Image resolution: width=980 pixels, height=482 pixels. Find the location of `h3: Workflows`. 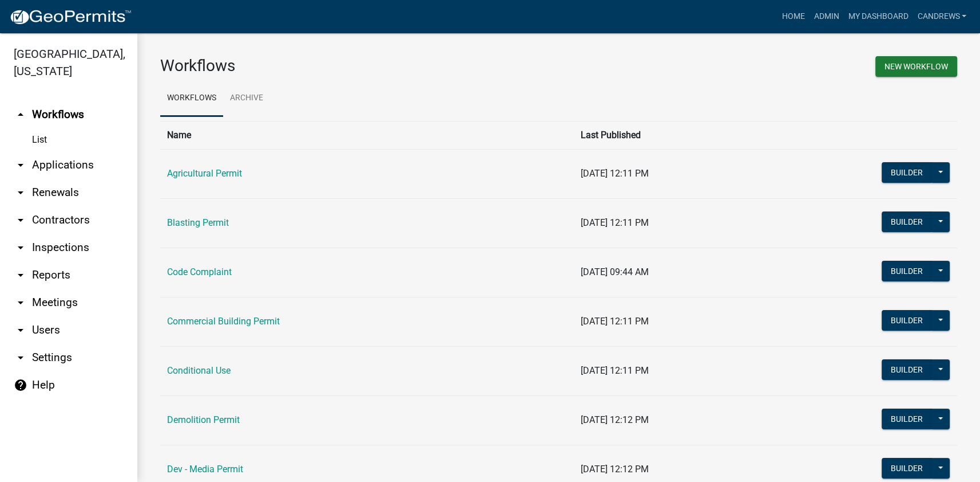

h3: Workflows is located at coordinates (355, 66).